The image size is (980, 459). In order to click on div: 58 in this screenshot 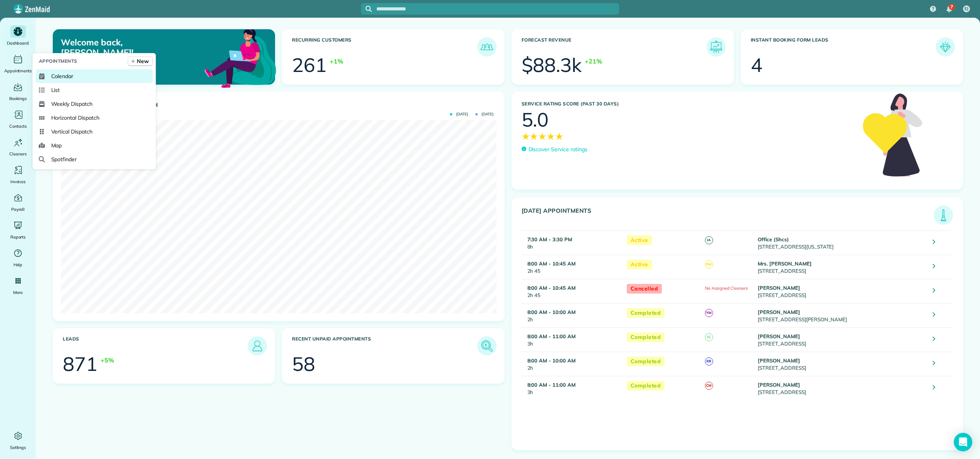, I will do `click(303, 364)`.